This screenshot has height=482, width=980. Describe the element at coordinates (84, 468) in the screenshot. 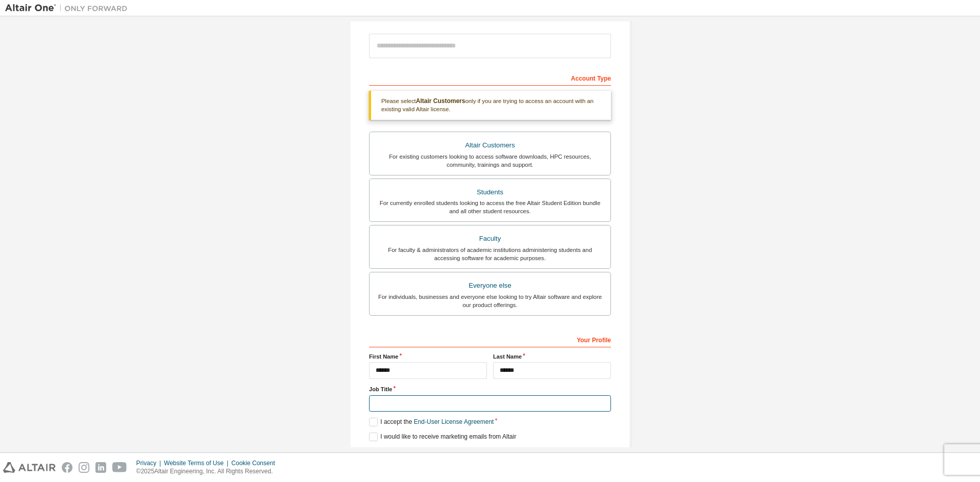

I see `img: instagram.svg` at that location.